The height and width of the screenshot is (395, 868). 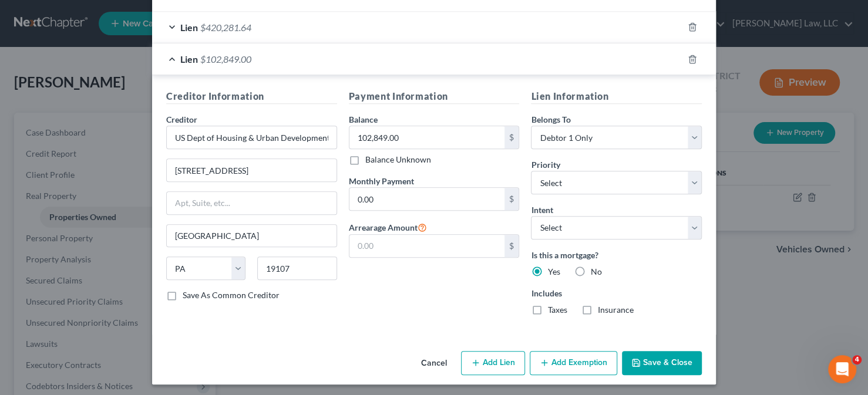 I want to click on button: Save & Close, so click(x=662, y=363).